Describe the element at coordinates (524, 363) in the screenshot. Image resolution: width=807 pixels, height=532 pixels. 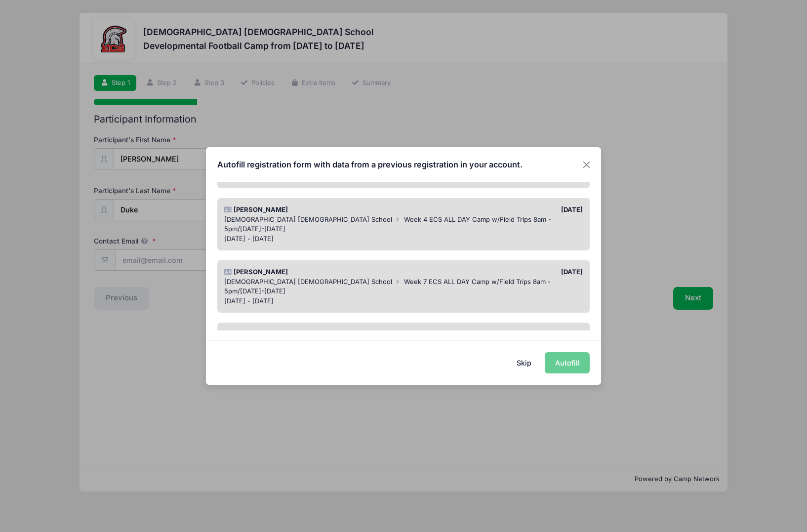
I see `button: Skip` at that location.